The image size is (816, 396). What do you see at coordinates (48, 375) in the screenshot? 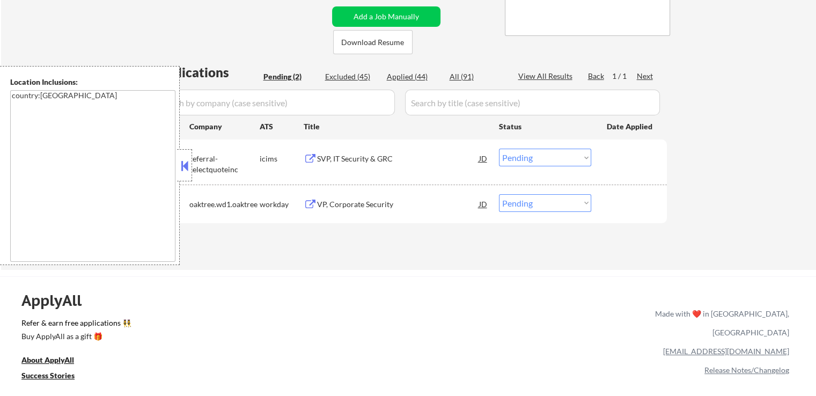
I see `u: Success Stories` at bounding box center [48, 375].